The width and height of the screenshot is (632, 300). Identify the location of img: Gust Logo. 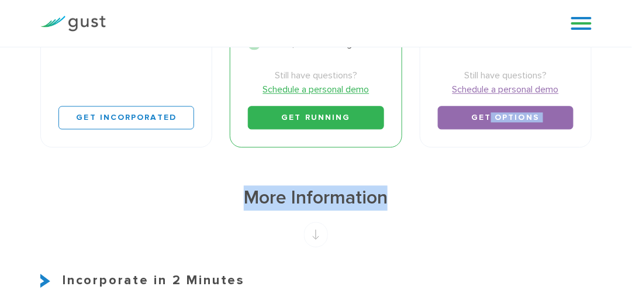
(73, 23).